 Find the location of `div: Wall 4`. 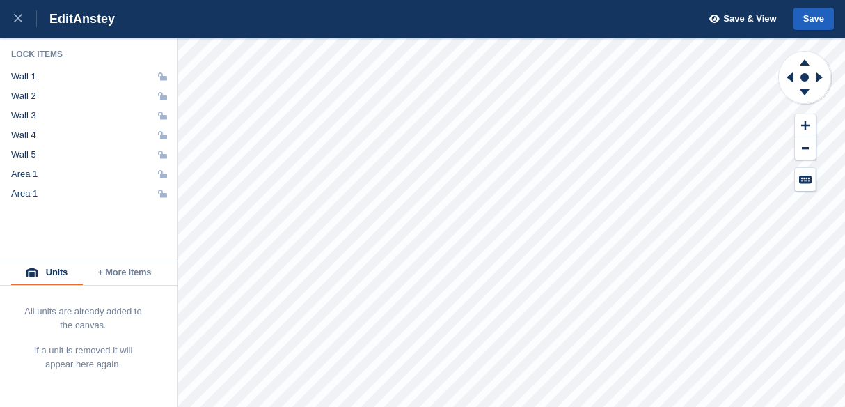

div: Wall 4 is located at coordinates (24, 135).